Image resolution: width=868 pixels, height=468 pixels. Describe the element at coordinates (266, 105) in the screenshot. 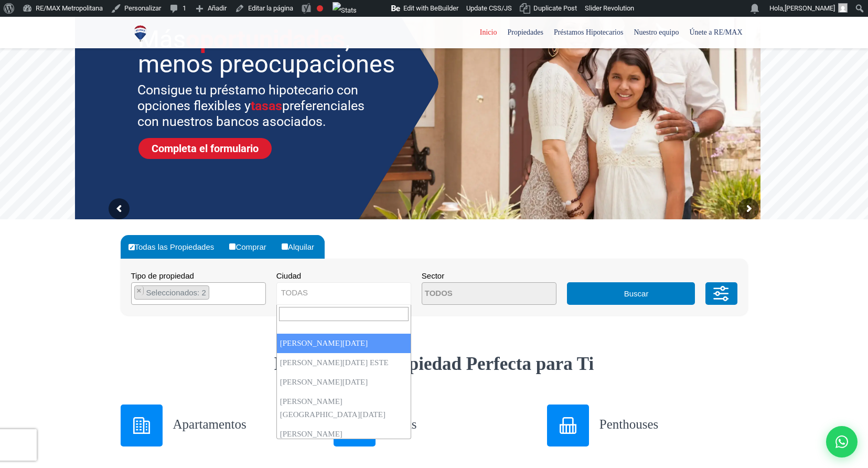

I see `span: tasas` at that location.